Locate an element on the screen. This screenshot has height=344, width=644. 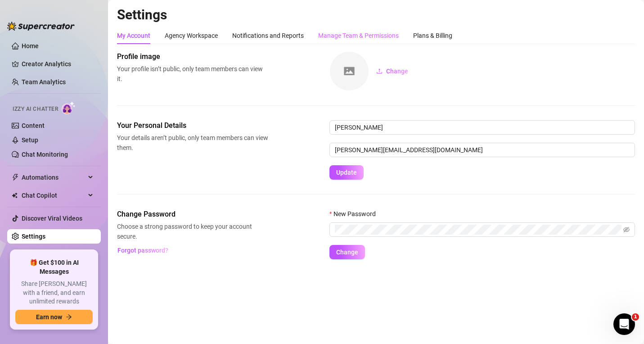
span: Choose a strong password to keep your account secure. is located at coordinates (193, 232).